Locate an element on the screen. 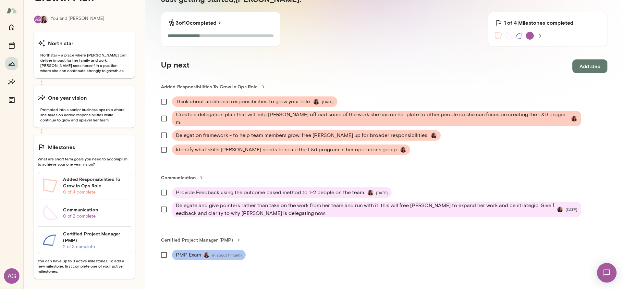 This screenshot has height=289, width=623. img: Mento is located at coordinates (12, 10).